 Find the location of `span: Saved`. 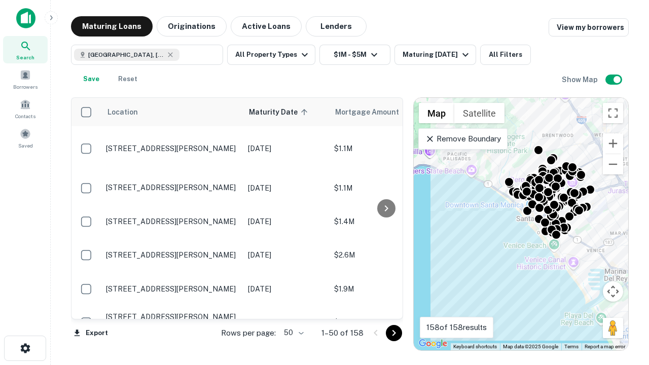

span: Saved is located at coordinates (25, 146).